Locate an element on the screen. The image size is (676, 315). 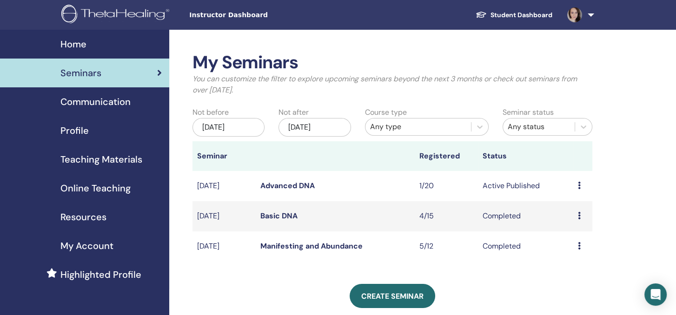
th: Status is located at coordinates (525, 156).